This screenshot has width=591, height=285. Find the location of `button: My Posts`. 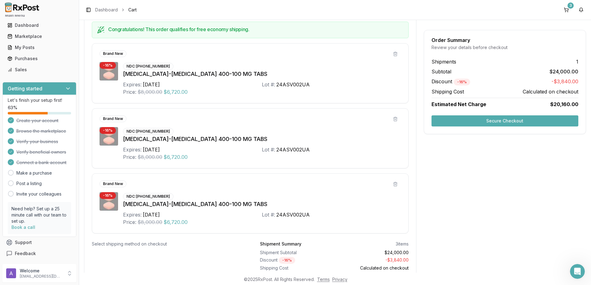

button: My Posts is located at coordinates (39, 48).